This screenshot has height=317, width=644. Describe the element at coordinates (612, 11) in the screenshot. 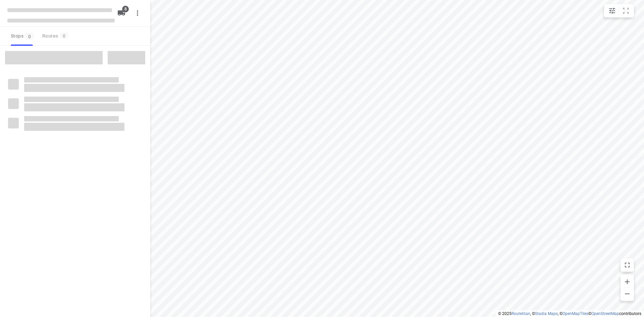

I see `button: Map settings` at that location.